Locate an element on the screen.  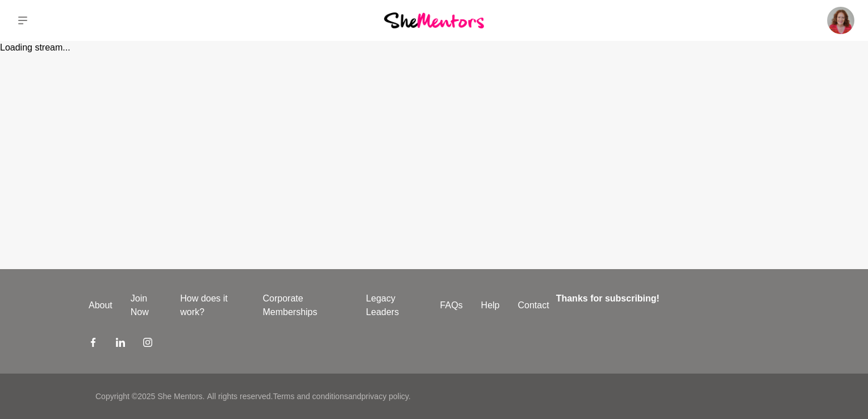
a: Instagram is located at coordinates (147, 344).